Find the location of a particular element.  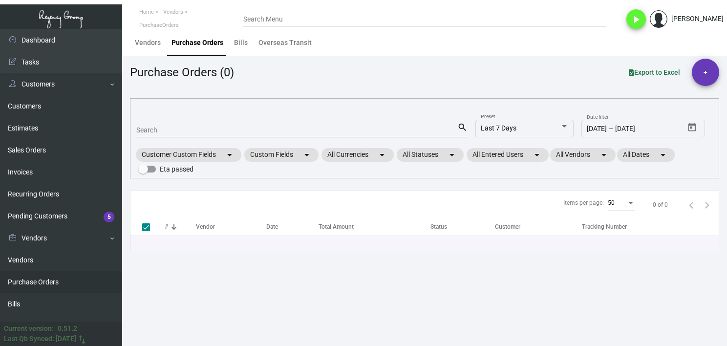

span: Vendors is located at coordinates (173, 12).